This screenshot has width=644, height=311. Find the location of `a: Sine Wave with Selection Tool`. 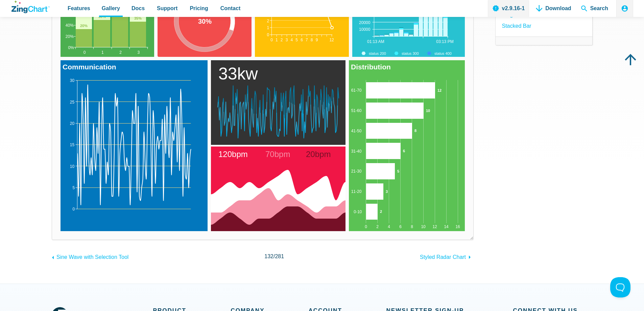

a: Sine Wave with Selection Tool is located at coordinates (90, 257).